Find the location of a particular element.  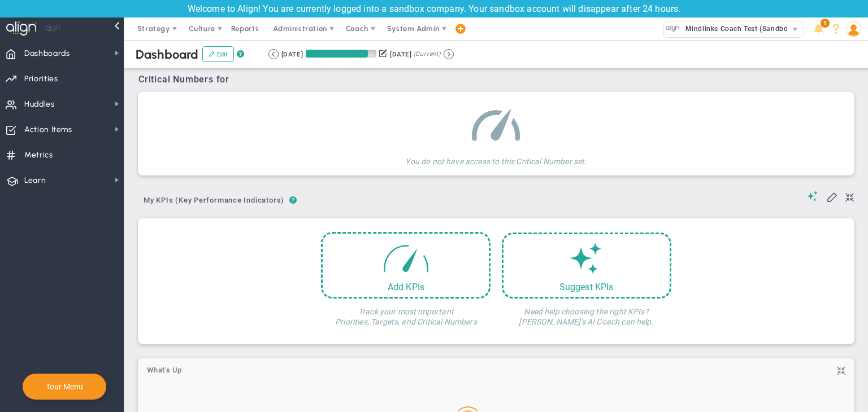

span: My KPIs (Key Performance Indicators) is located at coordinates (213, 200).